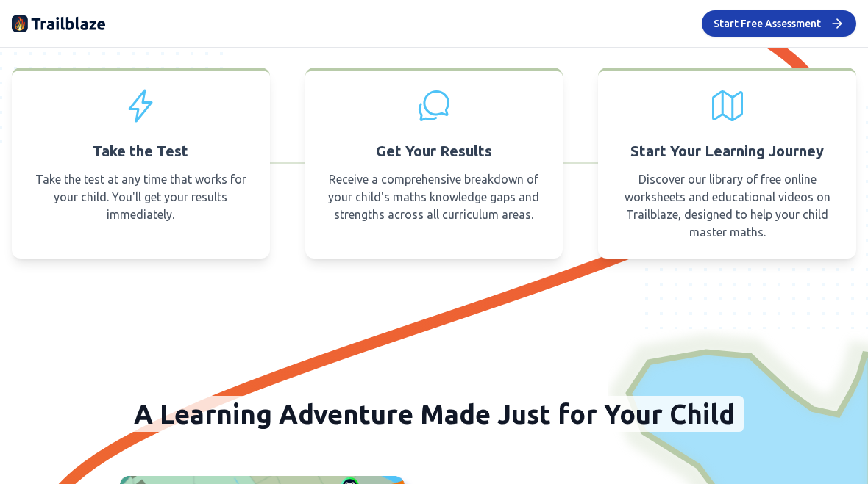  Describe the element at coordinates (59, 24) in the screenshot. I see `img: Trailblaze` at that location.